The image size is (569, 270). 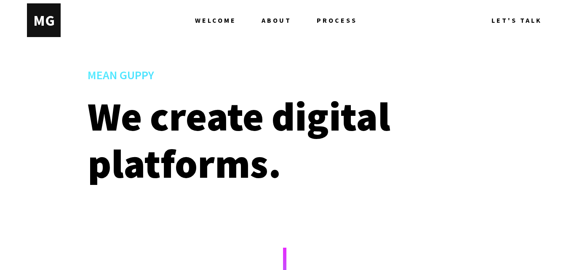 What do you see at coordinates (289, 20) in the screenshot?
I see `a: ABOUT` at bounding box center [289, 20].